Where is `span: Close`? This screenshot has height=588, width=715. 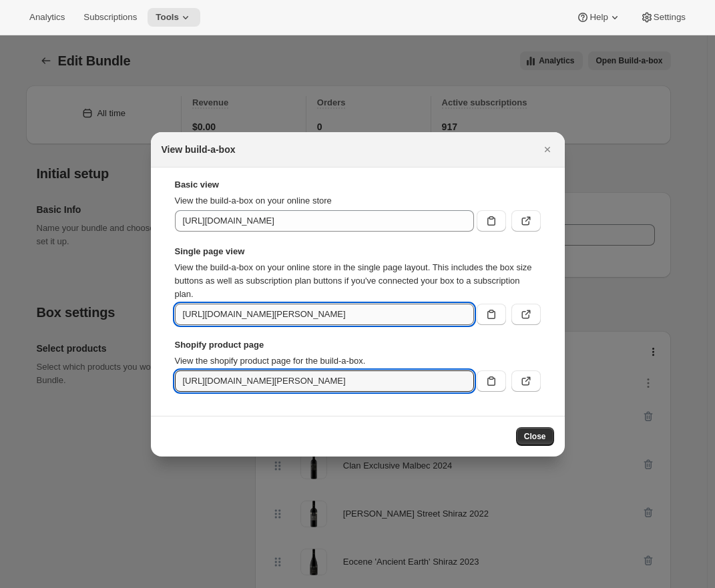
span: Close is located at coordinates (535, 437).